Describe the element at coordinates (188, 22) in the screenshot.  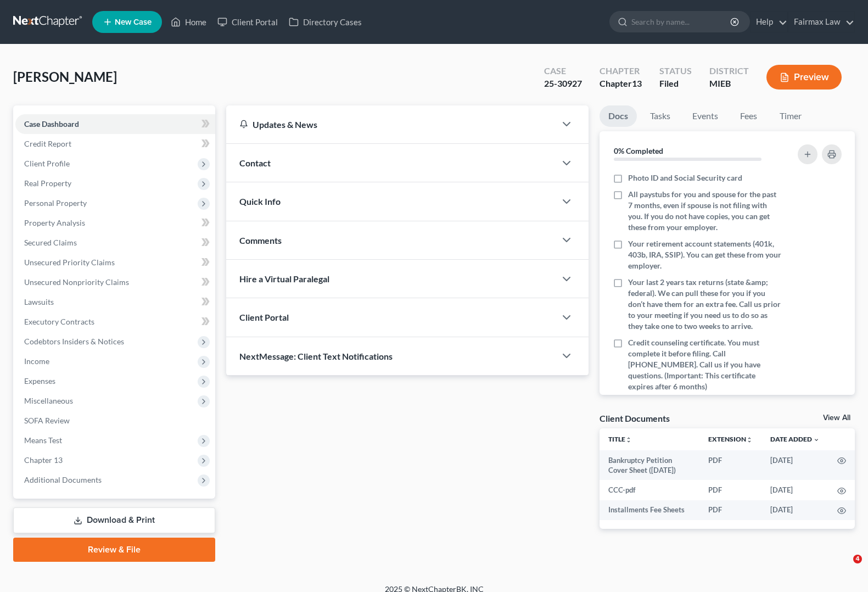
I see `a: Home` at that location.